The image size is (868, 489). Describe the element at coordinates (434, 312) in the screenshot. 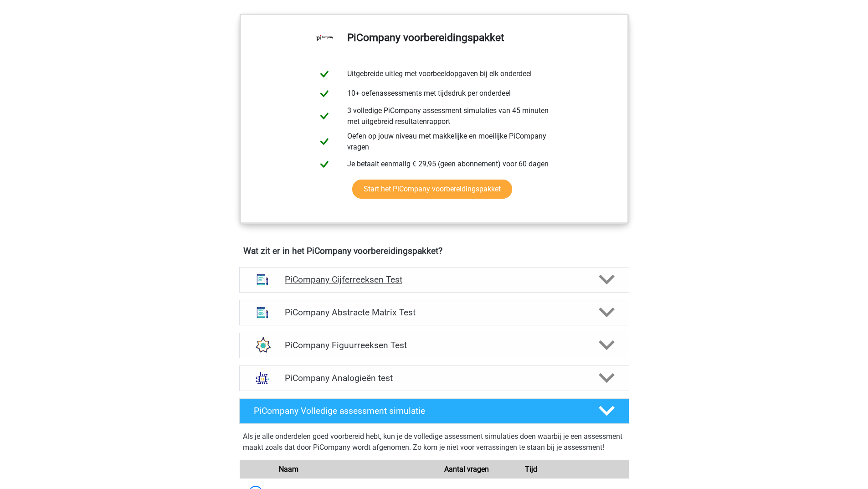

I see `a: abstracte matrices PiCompany Abstracte Matrix Test` at that location.